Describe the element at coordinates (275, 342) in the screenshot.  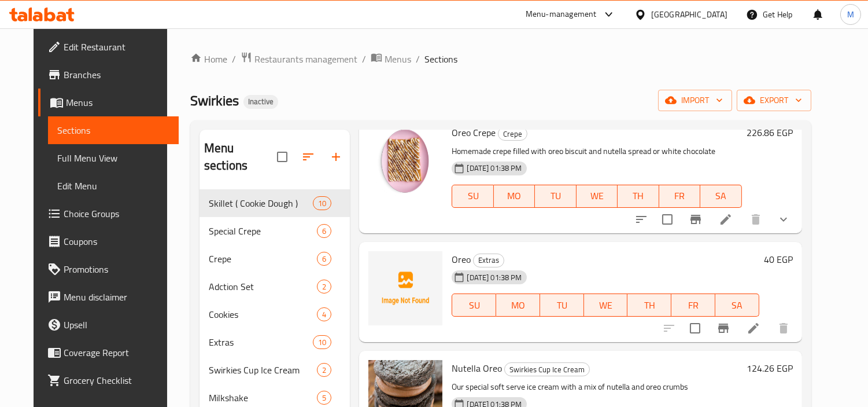
I see `div: Extras10` at that location.